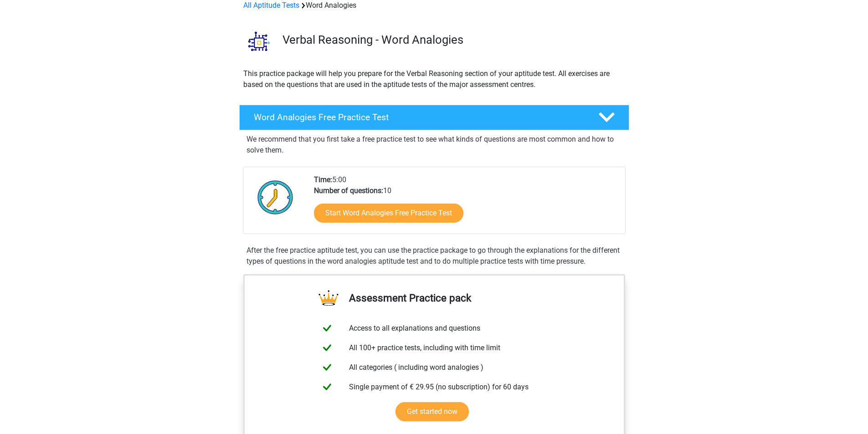  I want to click on img: Clock, so click(275, 197).